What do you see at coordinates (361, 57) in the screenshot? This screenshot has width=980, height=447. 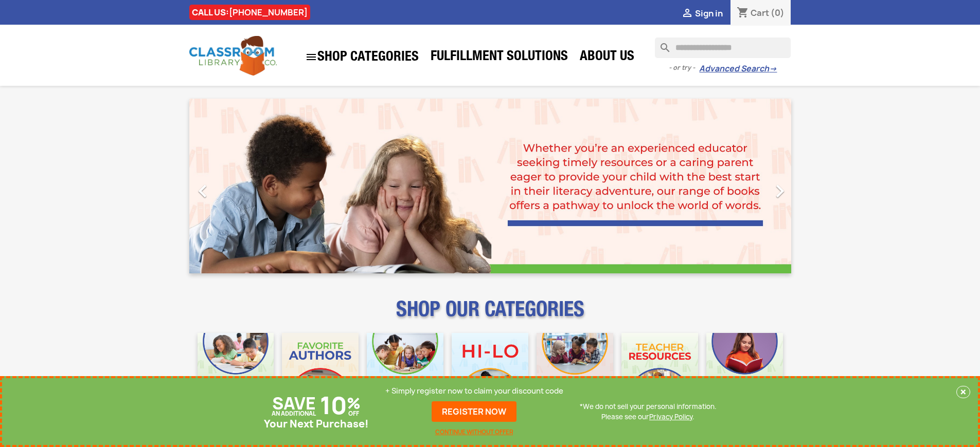 I see `a: SHOP CATEGORIES` at bounding box center [361, 57].